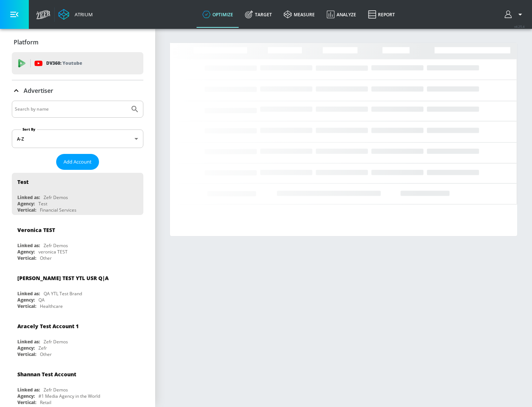 The width and height of the screenshot is (532, 407). I want to click on div: Zefr, so click(42, 348).